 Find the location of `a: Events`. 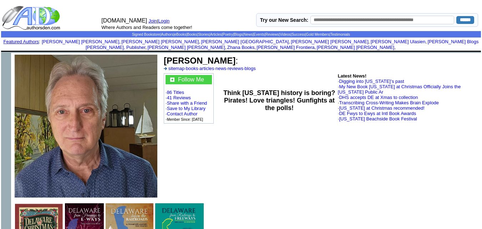

a: Events is located at coordinates (259, 34).